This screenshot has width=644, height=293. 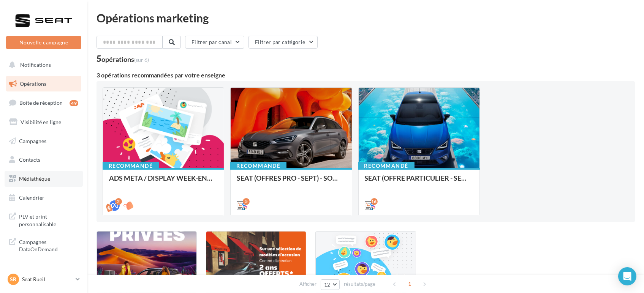 What do you see at coordinates (44, 279) in the screenshot?
I see `a: SR Seat Rueil` at bounding box center [44, 279].